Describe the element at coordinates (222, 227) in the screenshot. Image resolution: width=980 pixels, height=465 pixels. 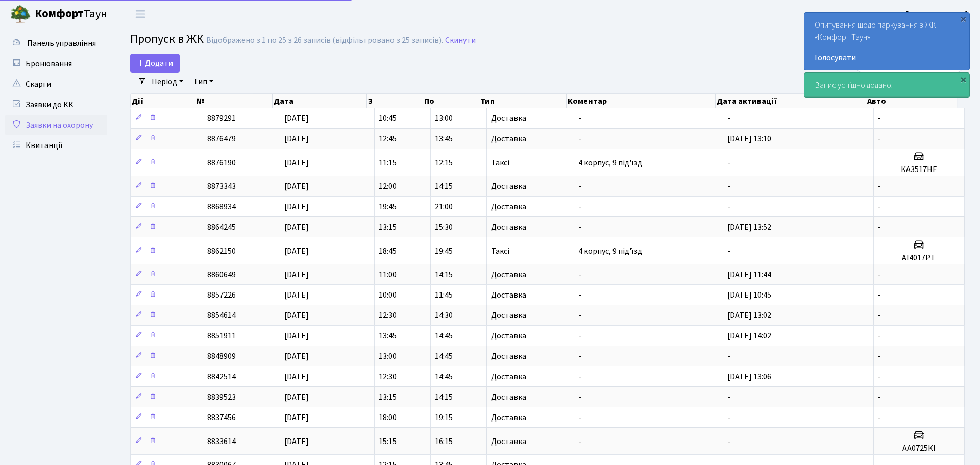
I see `span: 8864245` at that location.